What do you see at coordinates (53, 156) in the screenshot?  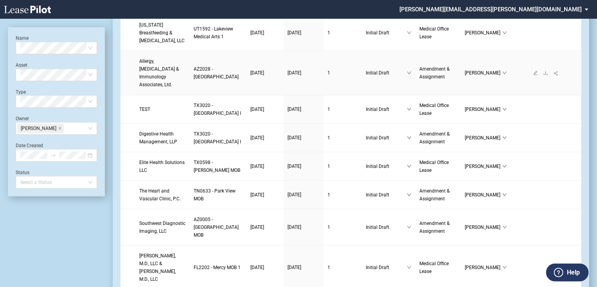 I see `span: swap-right` at bounding box center [53, 156].